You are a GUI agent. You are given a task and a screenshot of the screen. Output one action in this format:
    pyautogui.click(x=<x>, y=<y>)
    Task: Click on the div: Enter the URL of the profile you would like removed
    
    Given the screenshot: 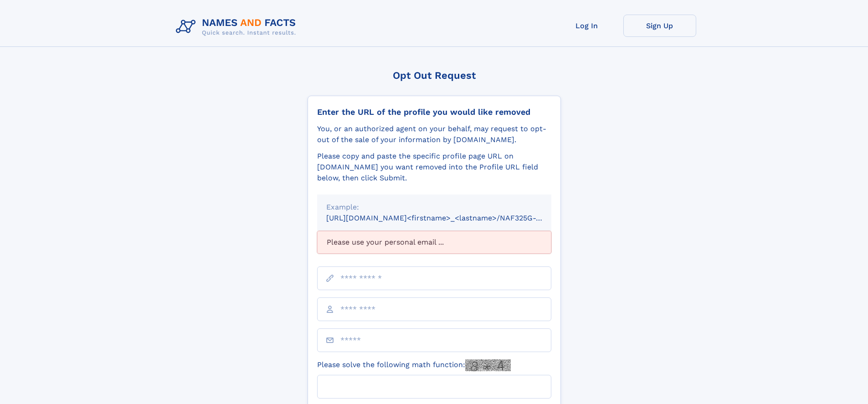 What is the action you would take?
    pyautogui.click(x=434, y=112)
    